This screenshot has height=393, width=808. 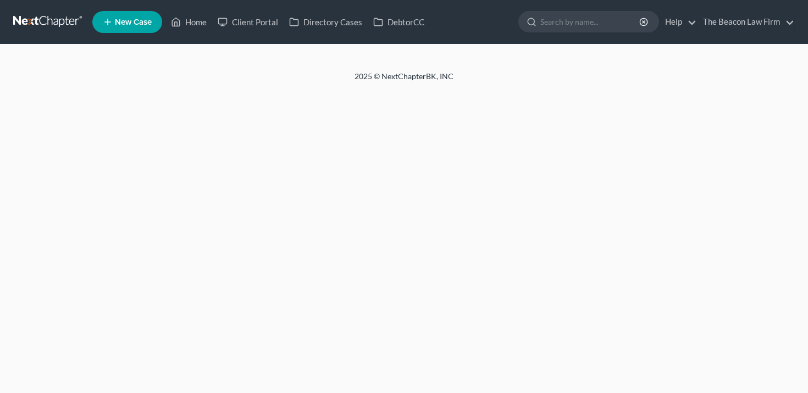 What do you see at coordinates (404, 81) in the screenshot?
I see `div: 2025 © NextChapterBK, INC` at bounding box center [404, 81].